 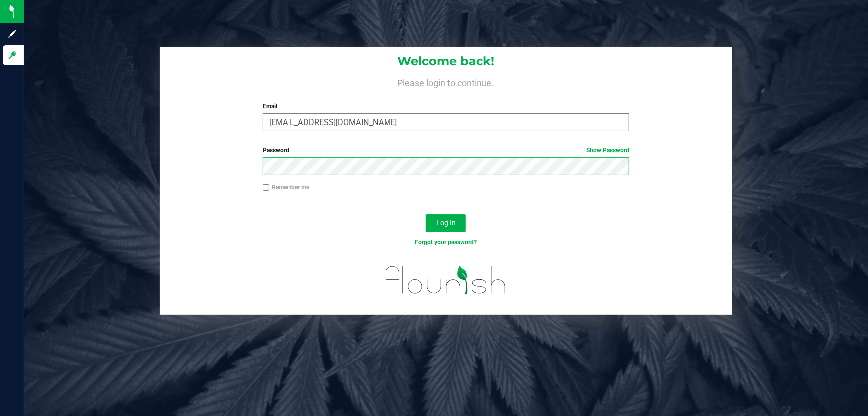 What do you see at coordinates (447, 106) in the screenshot?
I see `label: Email` at bounding box center [447, 106].